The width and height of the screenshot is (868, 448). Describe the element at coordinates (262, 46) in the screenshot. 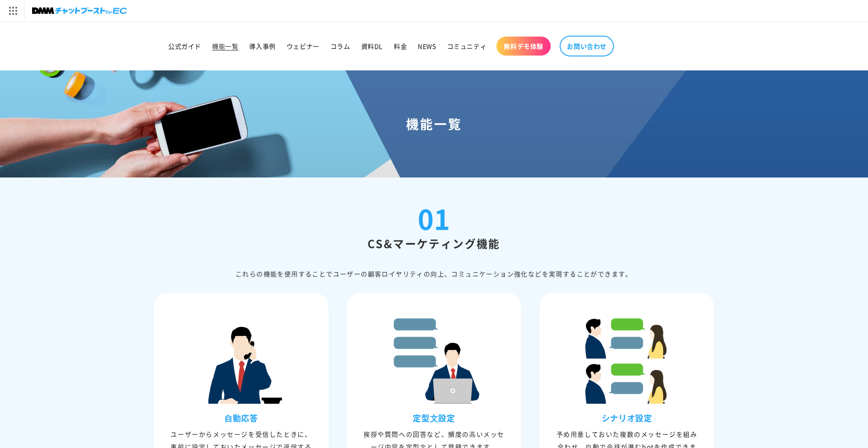

I see `span: 導入事例` at that location.